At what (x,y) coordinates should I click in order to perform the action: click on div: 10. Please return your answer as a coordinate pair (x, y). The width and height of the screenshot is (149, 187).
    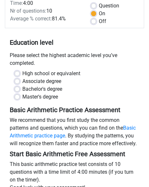
    Looking at the image, I should click on (46, 11).